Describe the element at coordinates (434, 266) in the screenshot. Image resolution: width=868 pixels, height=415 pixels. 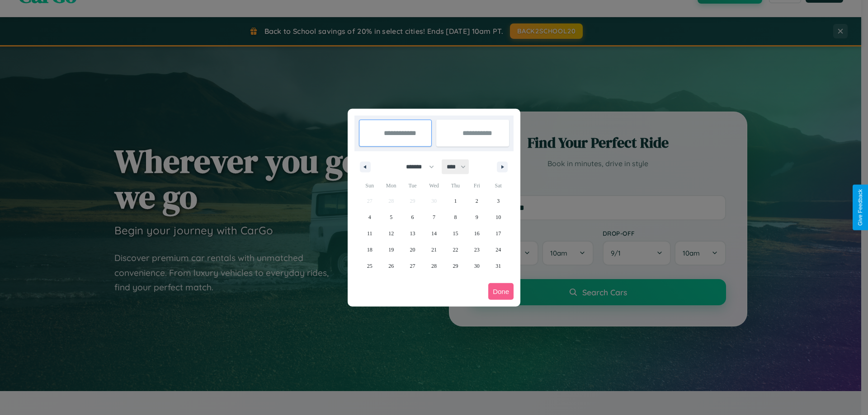
I see `button: 28` at that location.